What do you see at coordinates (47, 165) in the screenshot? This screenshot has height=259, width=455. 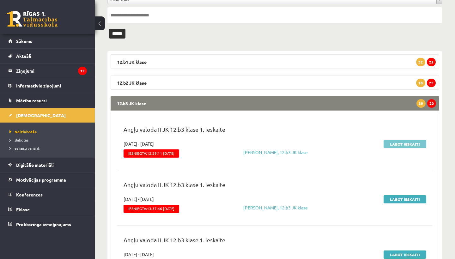 I see `a: Digitālie materiāli` at bounding box center [47, 165].